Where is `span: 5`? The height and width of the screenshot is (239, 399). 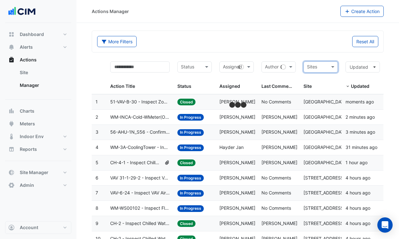 span: 5 is located at coordinates (97, 163).